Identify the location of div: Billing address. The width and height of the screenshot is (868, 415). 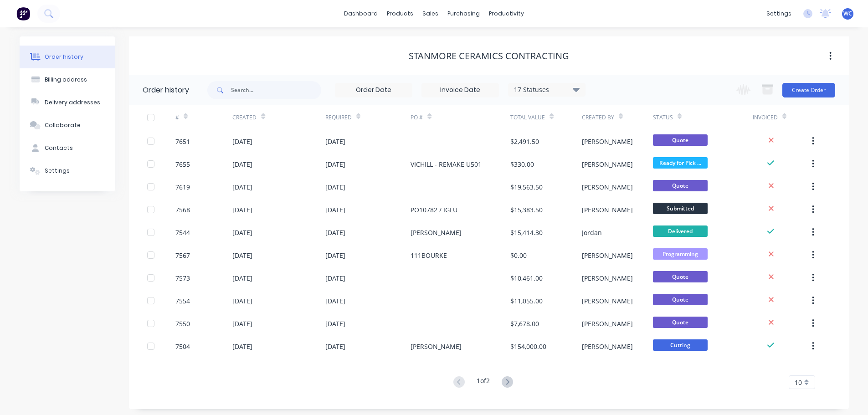
(65, 80).